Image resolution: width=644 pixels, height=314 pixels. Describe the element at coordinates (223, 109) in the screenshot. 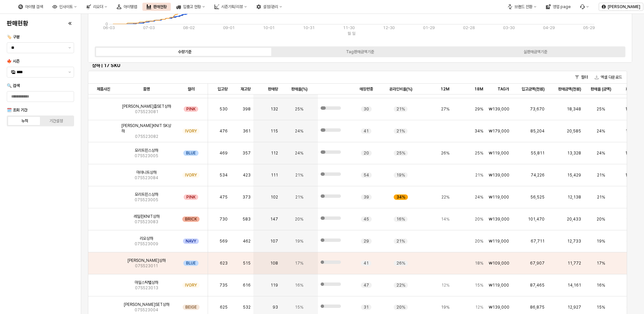

I see `span: 530` at that location.